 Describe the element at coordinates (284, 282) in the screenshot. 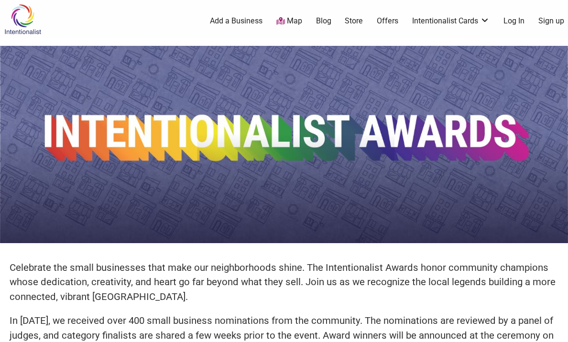

I see `p: Celebrate the small businesses that make our neighborhoods shine. The Intentionalist Awards honor...` at that location.